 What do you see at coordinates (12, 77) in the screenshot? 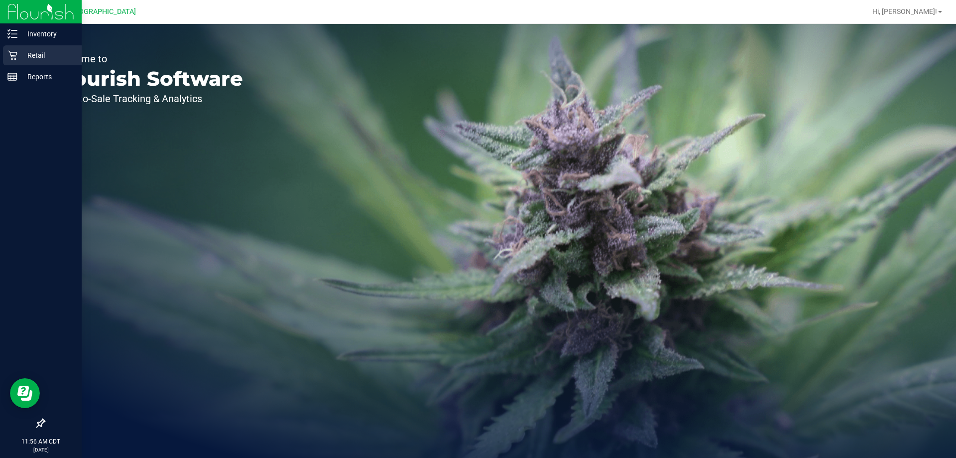
I see `inline-svg: Reports` at bounding box center [12, 77].